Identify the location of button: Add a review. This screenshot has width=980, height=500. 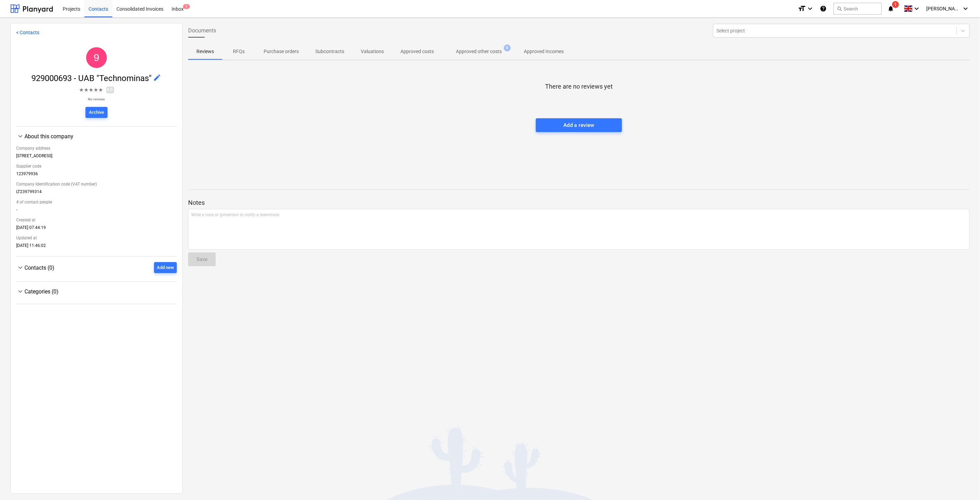
(579, 125).